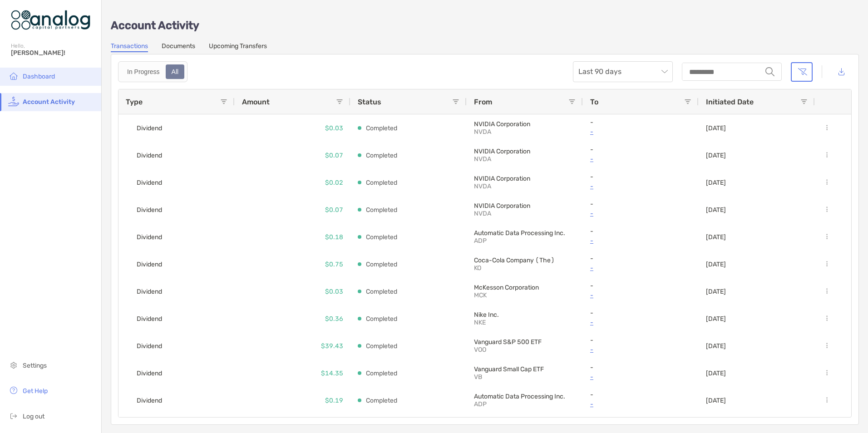 This screenshot has height=433, width=868. What do you see at coordinates (594, 102) in the screenshot?
I see `span: To` at bounding box center [594, 102].